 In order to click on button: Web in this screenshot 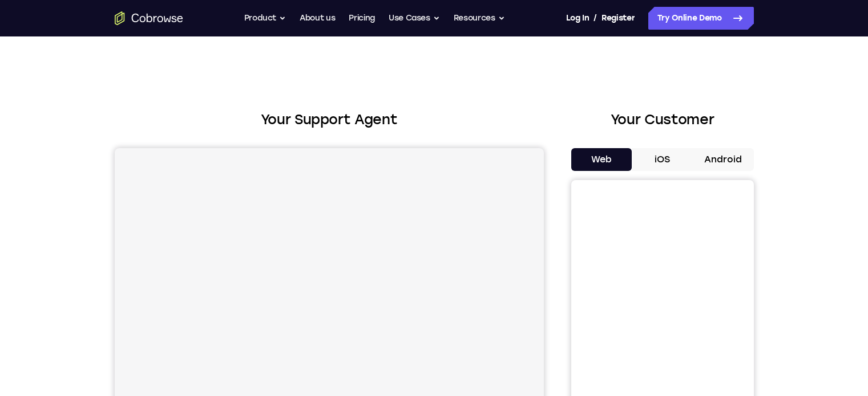, I will do `click(601, 160)`.